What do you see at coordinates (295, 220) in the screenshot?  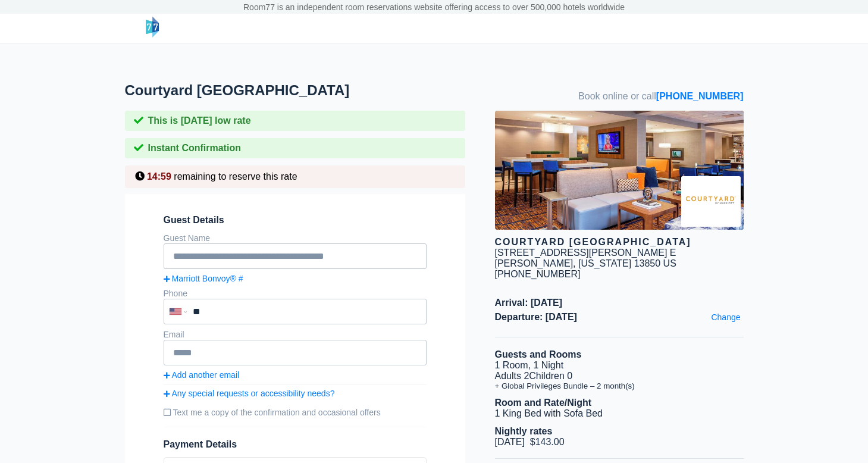 I see `span: Guest Details` at bounding box center [295, 220].